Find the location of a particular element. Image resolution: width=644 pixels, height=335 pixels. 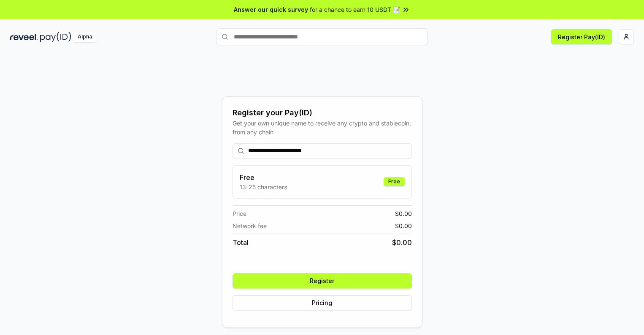

span: Price is located at coordinates (240, 213).